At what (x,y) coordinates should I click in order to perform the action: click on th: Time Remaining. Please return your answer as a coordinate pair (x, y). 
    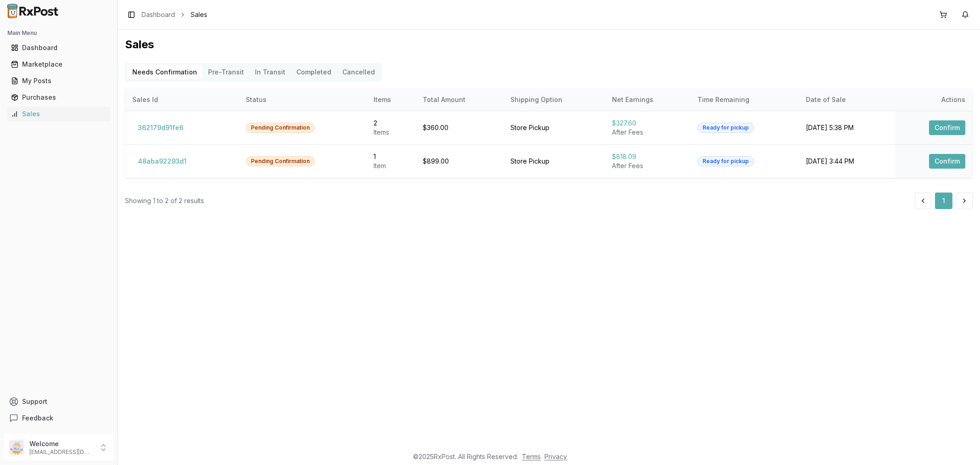
    Looking at the image, I should click on (745, 99).